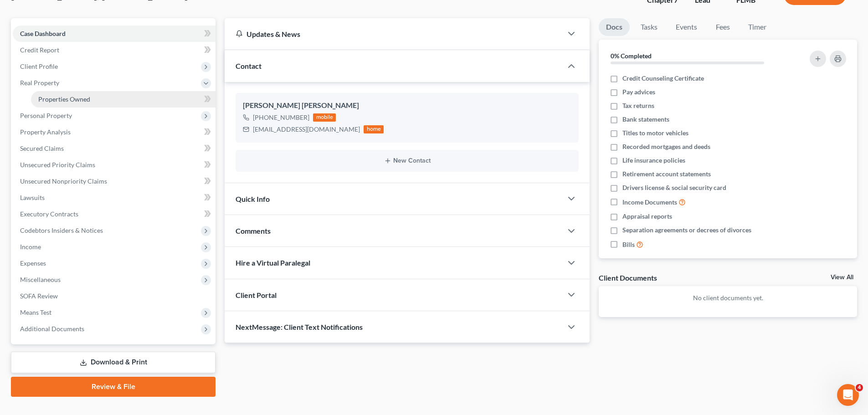 This screenshot has height=415, width=868. Describe the element at coordinates (649, 27) in the screenshot. I see `a: Tasks` at that location.